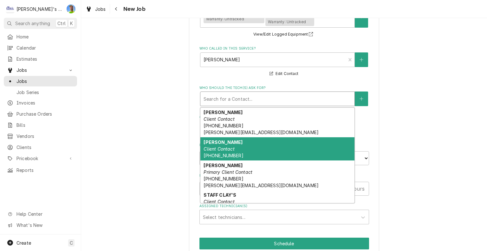 This screenshot has width=487, height=251. Describe the element at coordinates (45, 92) in the screenshot. I see `span: Job Series` at that location.